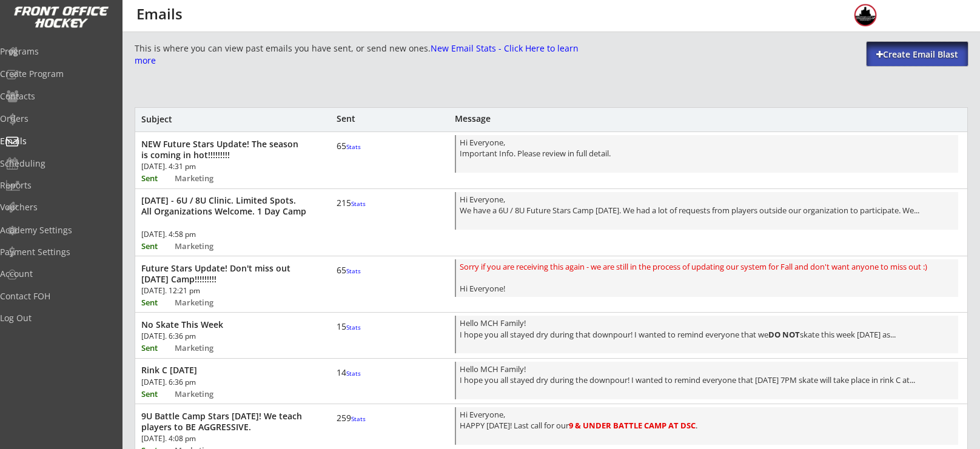 The width and height of the screenshot is (980, 449). What do you see at coordinates (581, 119) in the screenshot?
I see `div: Message` at bounding box center [581, 119].